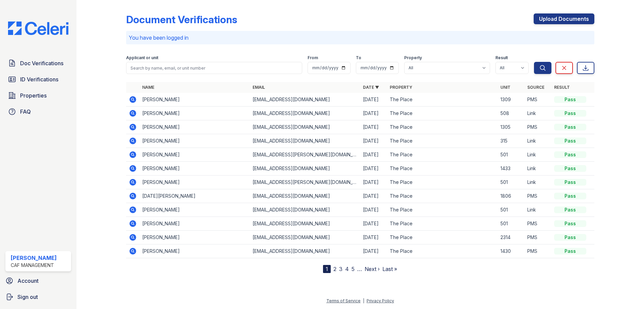  What do you see at coordinates (511, 237) in the screenshot?
I see `td: 2314` at bounding box center [511, 237].